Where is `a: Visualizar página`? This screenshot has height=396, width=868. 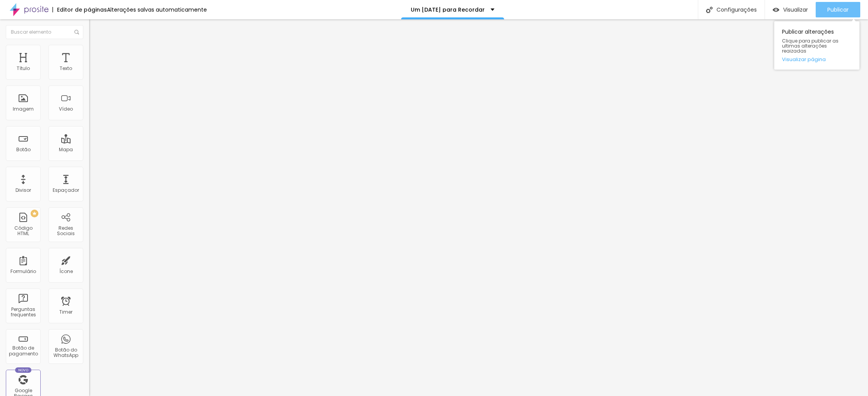
a: Visualizar página is located at coordinates (817, 59).